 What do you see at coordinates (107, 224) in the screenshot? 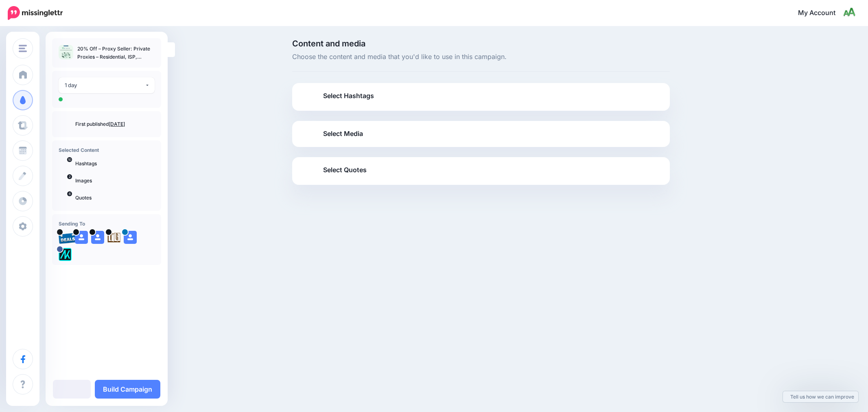
I see `h4: Sending To` at bounding box center [107, 224].